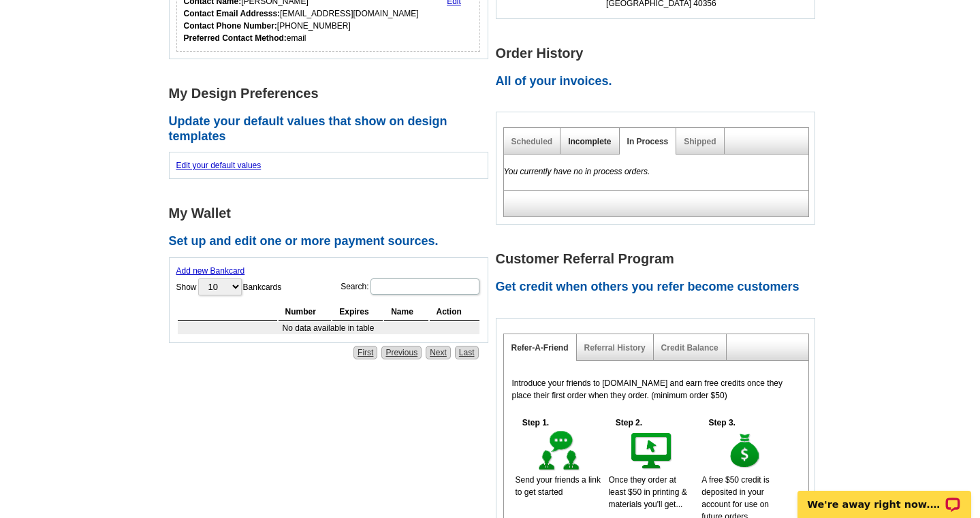 The height and width of the screenshot is (518, 980). Describe the element at coordinates (438, 353) in the screenshot. I see `a: Next` at that location.